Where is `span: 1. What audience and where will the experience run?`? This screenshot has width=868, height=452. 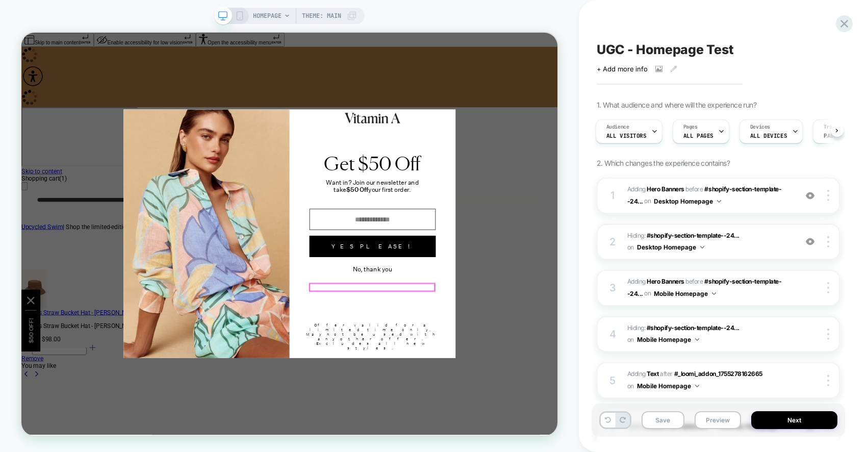
span: 1. What audience and where will the experience run? is located at coordinates (676, 105).